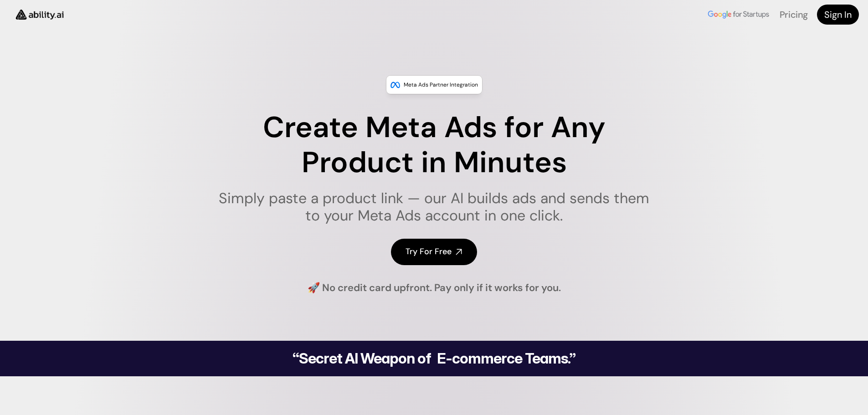 The image size is (868, 415). I want to click on h4: Try For Free, so click(429, 251).